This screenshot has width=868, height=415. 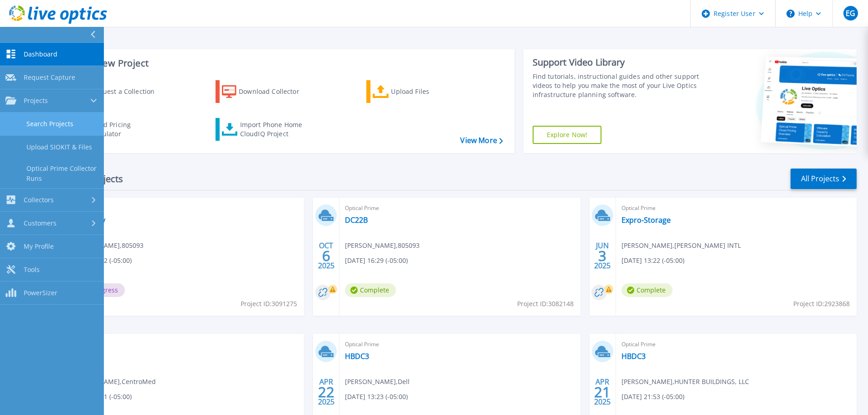 What do you see at coordinates (603, 392) in the screenshot?
I see `span: 21` at bounding box center [603, 392].